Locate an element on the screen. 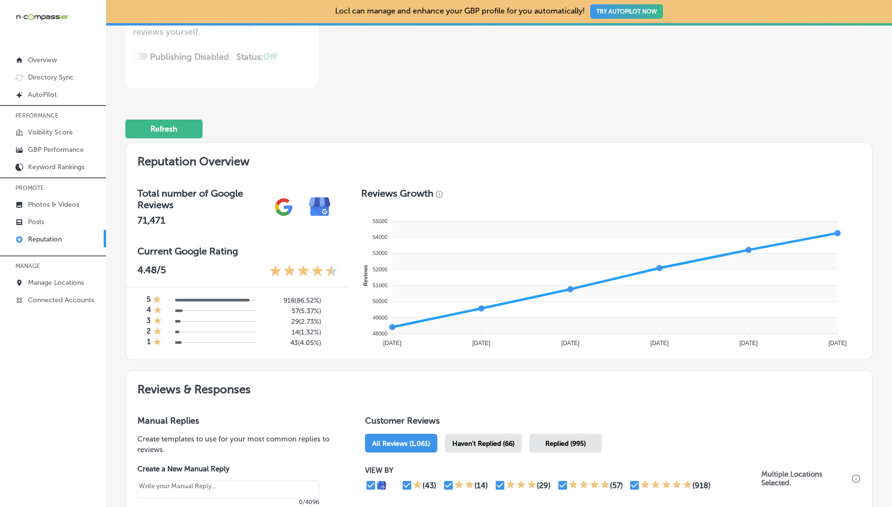  h3: Manual Replies is located at coordinates (236, 421).